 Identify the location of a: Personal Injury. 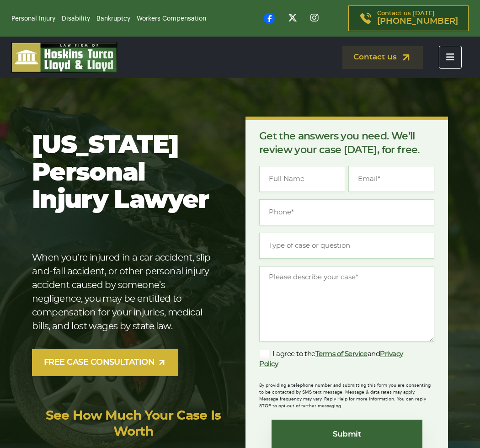
(34, 19).